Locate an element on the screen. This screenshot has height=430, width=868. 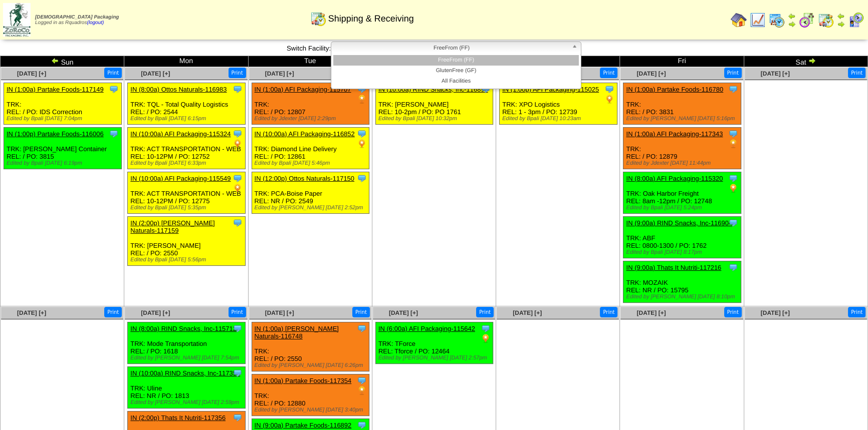
a: IN (1:00a) Partake Foods-116780 is located at coordinates (675, 89).